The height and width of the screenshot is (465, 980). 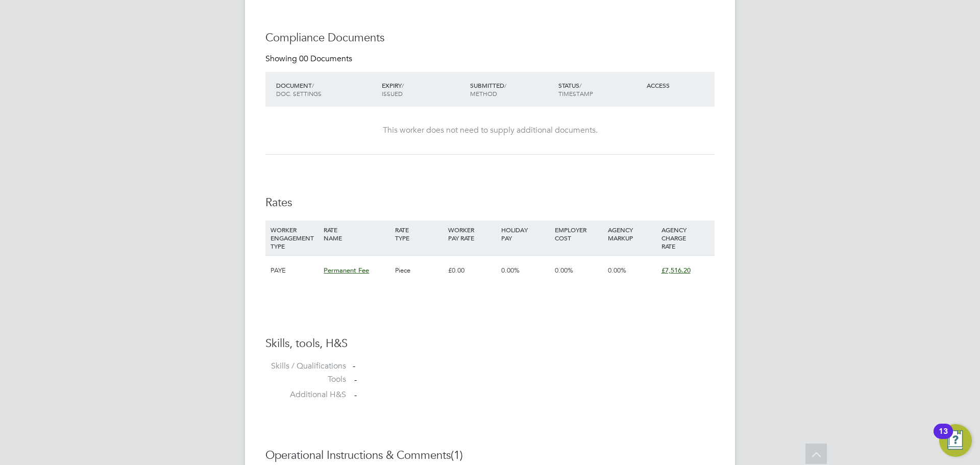 What do you see at coordinates (306, 379) in the screenshot?
I see `label: Tools` at bounding box center [306, 379].